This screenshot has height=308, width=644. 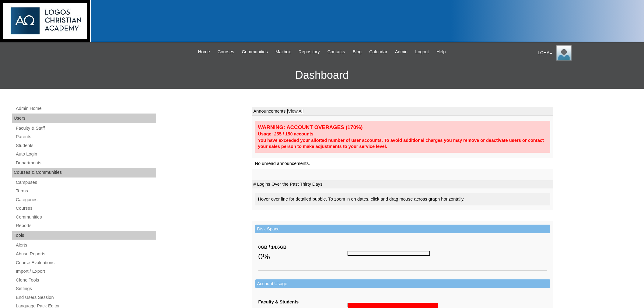 I want to click on td: No unread announcements., so click(x=403, y=164).